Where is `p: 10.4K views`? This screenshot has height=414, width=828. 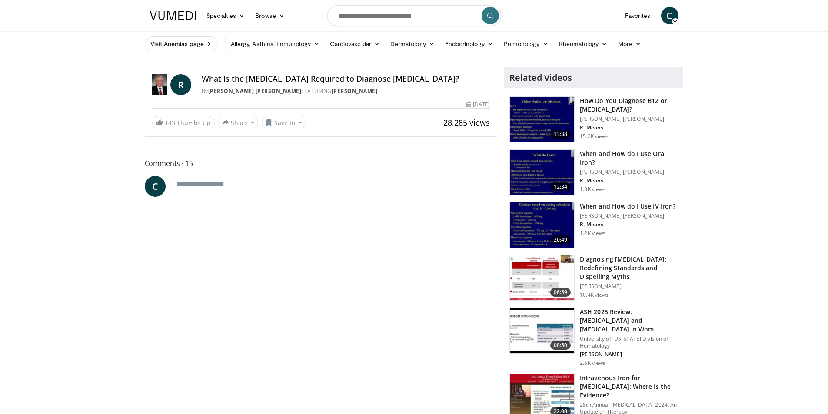
p: 10.4K views is located at coordinates (594, 295).